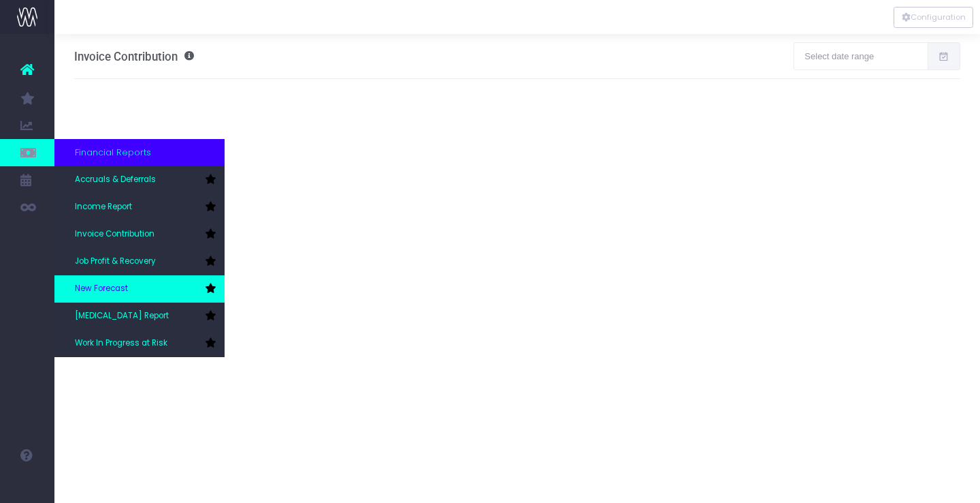  I want to click on span: Accruals & Deferrals, so click(115, 180).